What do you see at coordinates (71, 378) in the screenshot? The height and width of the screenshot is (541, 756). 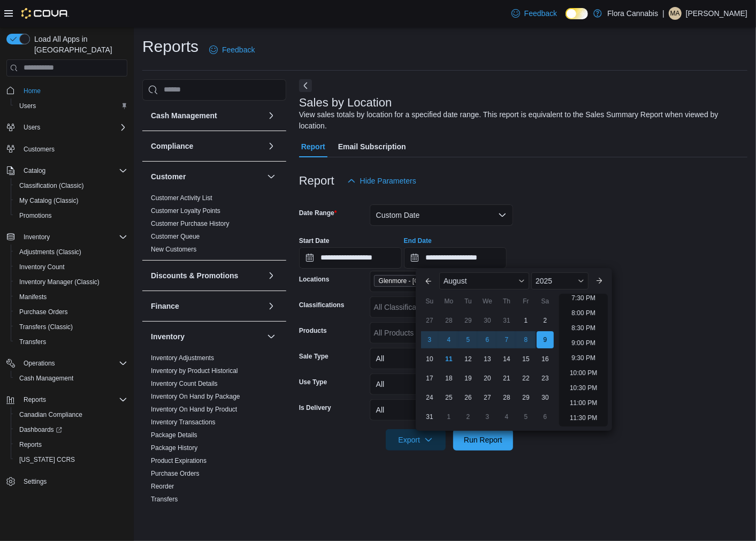 I see `span: Cash Management` at bounding box center [71, 378].